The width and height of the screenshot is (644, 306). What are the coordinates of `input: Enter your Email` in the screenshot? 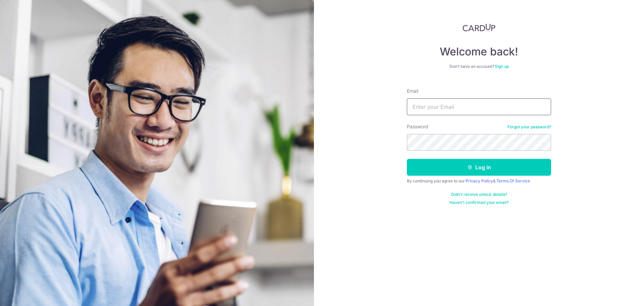 It's located at (479, 107).